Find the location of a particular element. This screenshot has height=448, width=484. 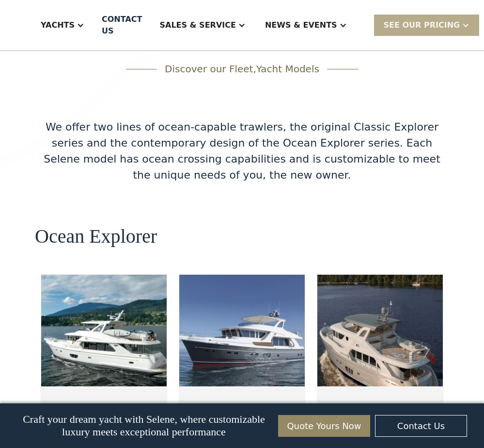

p: Craft your dream yacht with Selene, where customizable luxury meets exceptional performance is located at coordinates (144, 426).